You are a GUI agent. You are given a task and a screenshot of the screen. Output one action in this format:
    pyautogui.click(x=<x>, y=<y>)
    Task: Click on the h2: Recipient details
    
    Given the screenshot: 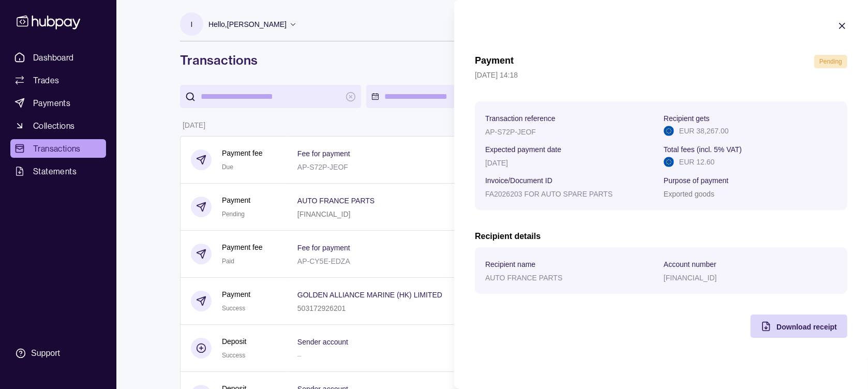 What is the action you would take?
    pyautogui.click(x=661, y=237)
    